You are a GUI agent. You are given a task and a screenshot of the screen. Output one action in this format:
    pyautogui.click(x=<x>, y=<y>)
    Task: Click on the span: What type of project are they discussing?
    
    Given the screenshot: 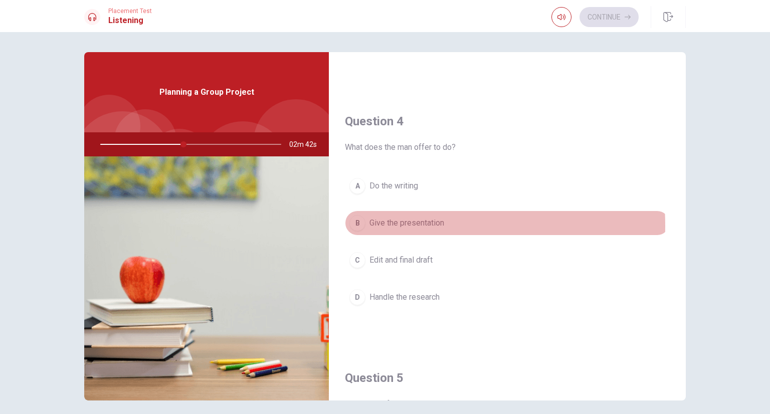 What is the action you would take?
    pyautogui.click(x=508, y=404)
    